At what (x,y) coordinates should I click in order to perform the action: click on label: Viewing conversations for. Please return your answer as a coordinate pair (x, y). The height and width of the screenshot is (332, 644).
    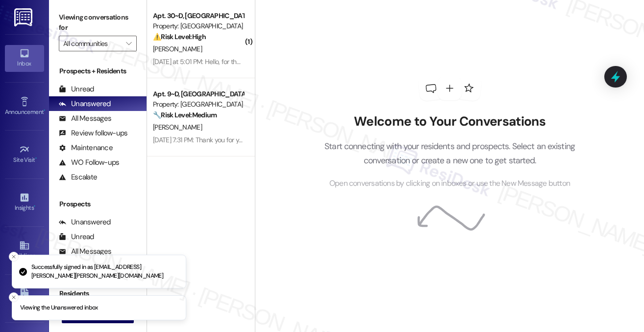
    Looking at the image, I should click on (97, 22).